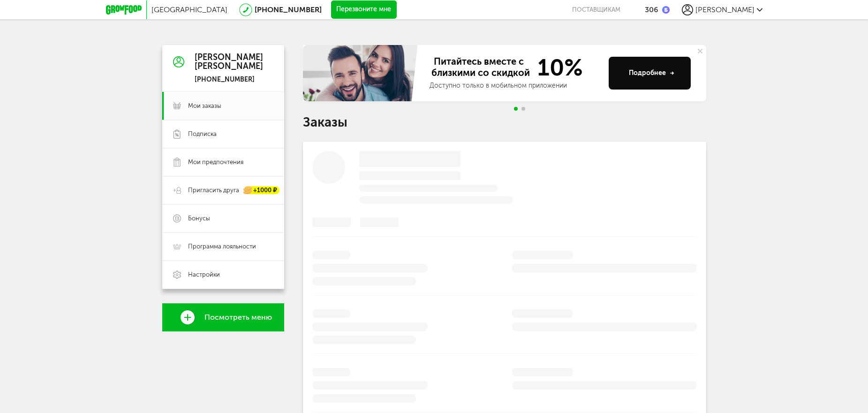  I want to click on div: Подробнее, so click(651, 73).